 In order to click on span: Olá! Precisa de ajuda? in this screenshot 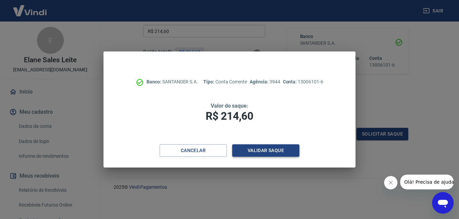, I will do `click(30, 7)`.